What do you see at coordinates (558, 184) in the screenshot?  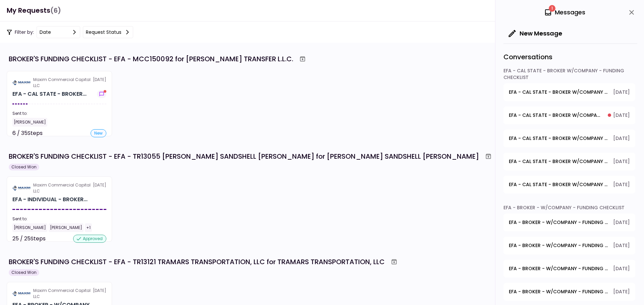 I see `span: EFA - CAL STATE - BROKER W/COMPANY - FUNDING CHECKLIST - GPS Installation Requested` at bounding box center [558, 184].